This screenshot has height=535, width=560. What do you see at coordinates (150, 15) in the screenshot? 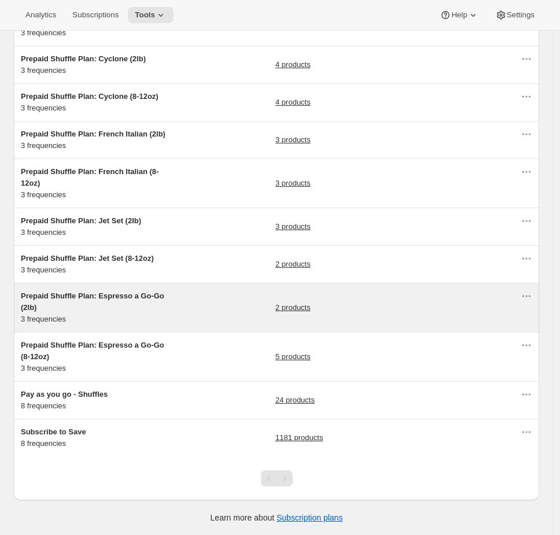
I see `button: Tools` at bounding box center [150, 15].